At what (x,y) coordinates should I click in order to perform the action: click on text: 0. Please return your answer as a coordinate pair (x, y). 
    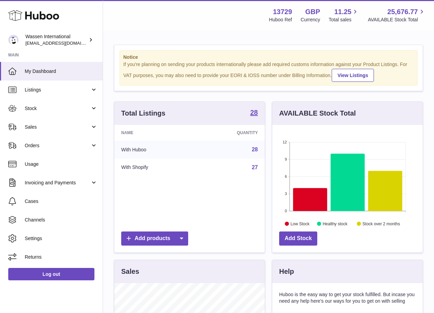
    Looking at the image, I should click on (286, 211).